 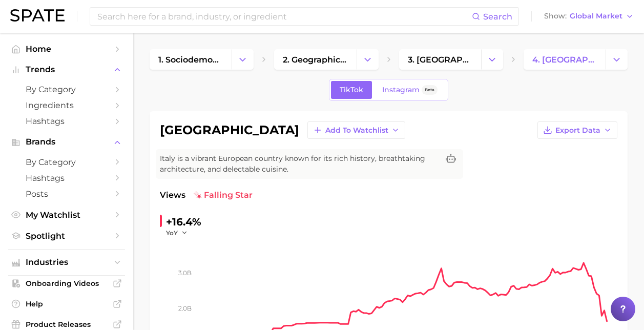 What do you see at coordinates (66, 236) in the screenshot?
I see `span: Spotlight` at bounding box center [66, 236].